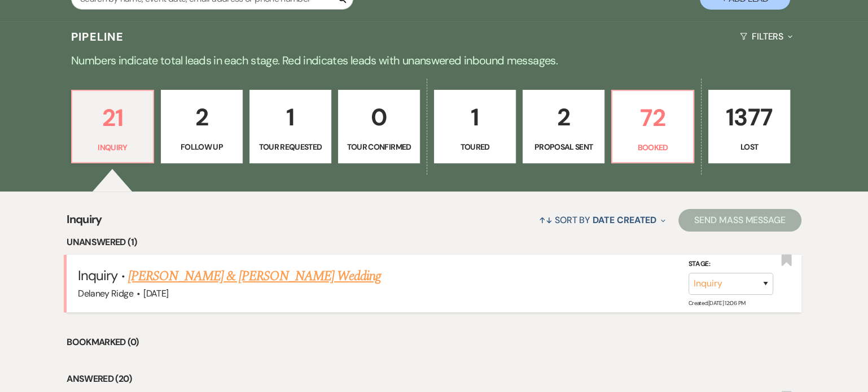  I want to click on a: 0Tour Confirmed, so click(379, 127).